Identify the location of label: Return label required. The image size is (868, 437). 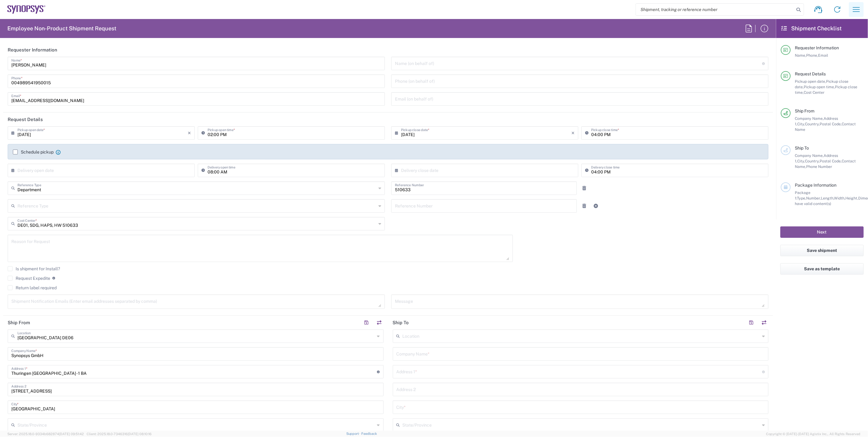
(32, 287).